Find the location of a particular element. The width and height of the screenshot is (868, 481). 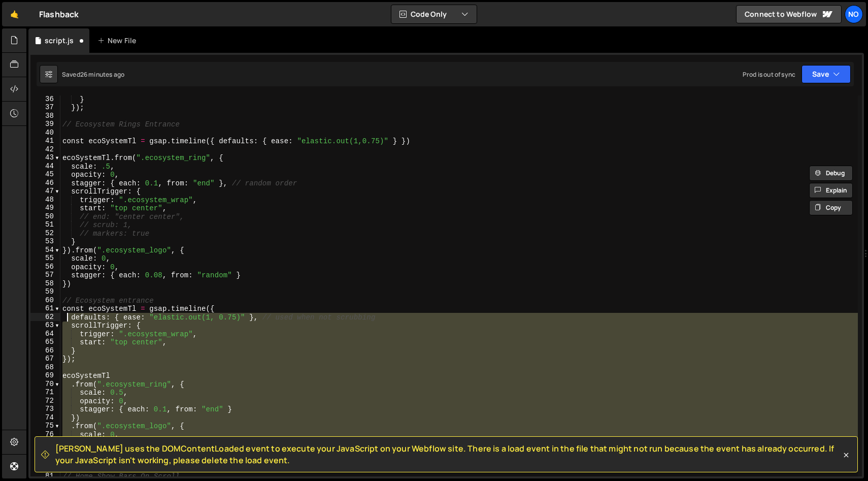

div: 72 is located at coordinates (45, 401).